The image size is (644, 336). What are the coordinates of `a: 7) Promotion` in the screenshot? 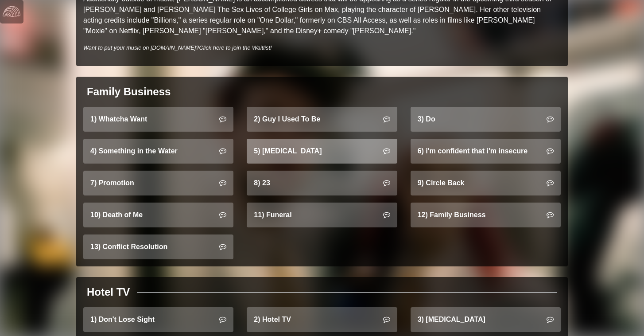 It's located at (158, 183).